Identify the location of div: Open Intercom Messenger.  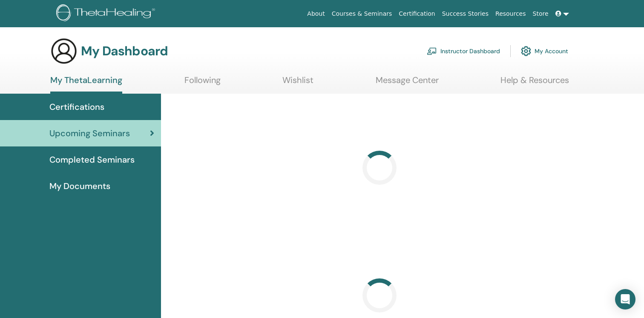
(625, 299).